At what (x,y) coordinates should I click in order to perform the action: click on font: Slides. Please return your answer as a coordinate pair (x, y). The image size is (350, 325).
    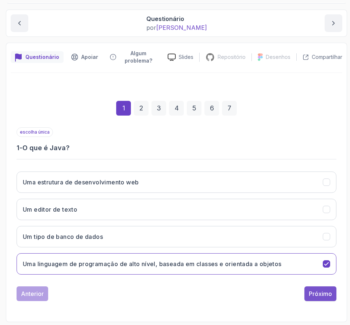
    Looking at the image, I should click on (186, 57).